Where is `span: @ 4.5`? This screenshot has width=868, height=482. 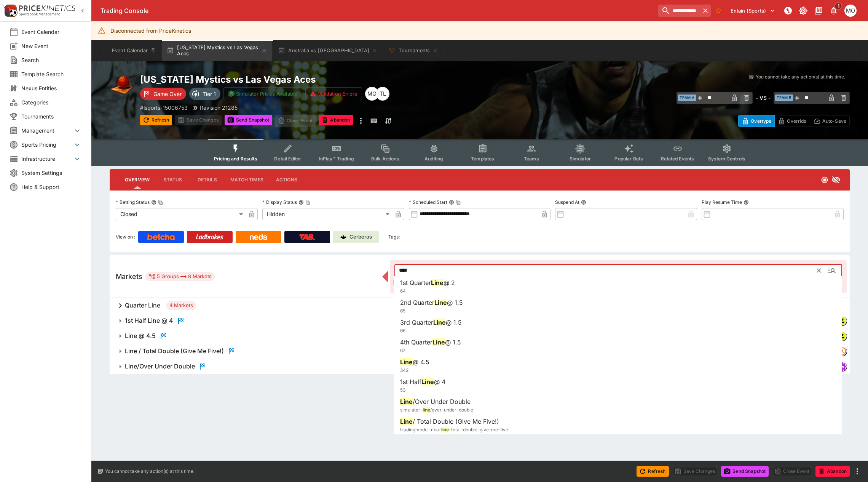
span: @ 4.5 is located at coordinates (421, 362).